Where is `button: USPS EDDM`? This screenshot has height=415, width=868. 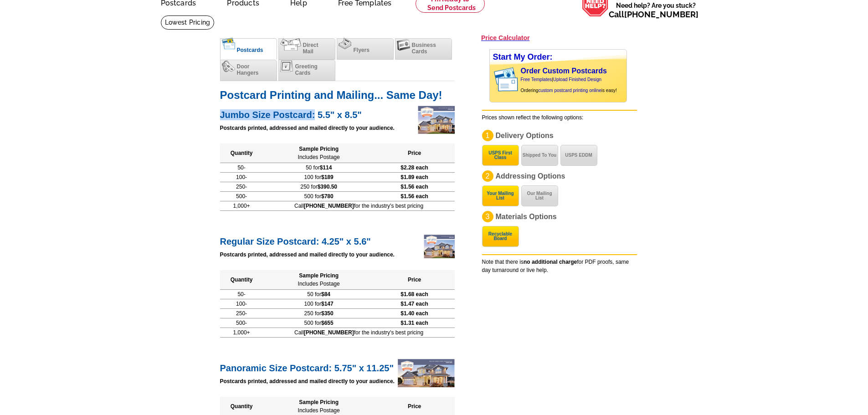
button: USPS EDDM is located at coordinates (578, 155).